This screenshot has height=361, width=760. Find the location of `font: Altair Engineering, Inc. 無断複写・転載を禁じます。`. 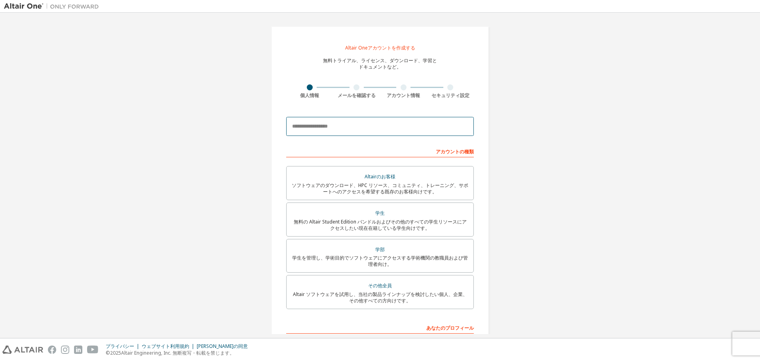

font: Altair Engineering, Inc. 無断複写・転載を禁じます。 is located at coordinates (178, 352).